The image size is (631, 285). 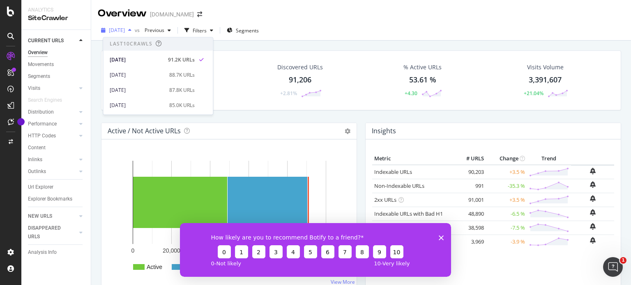 I want to click on td: 90,203, so click(x=469, y=172).